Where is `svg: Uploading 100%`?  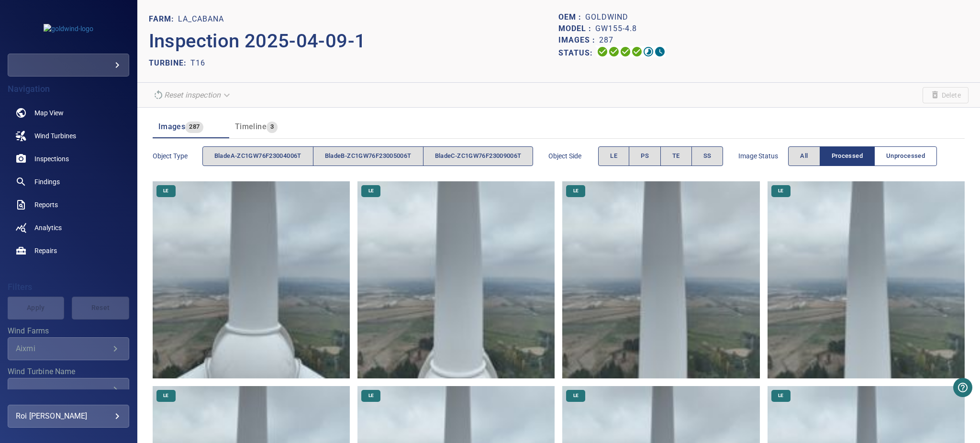
svg: Uploading 100% is located at coordinates (602, 52).